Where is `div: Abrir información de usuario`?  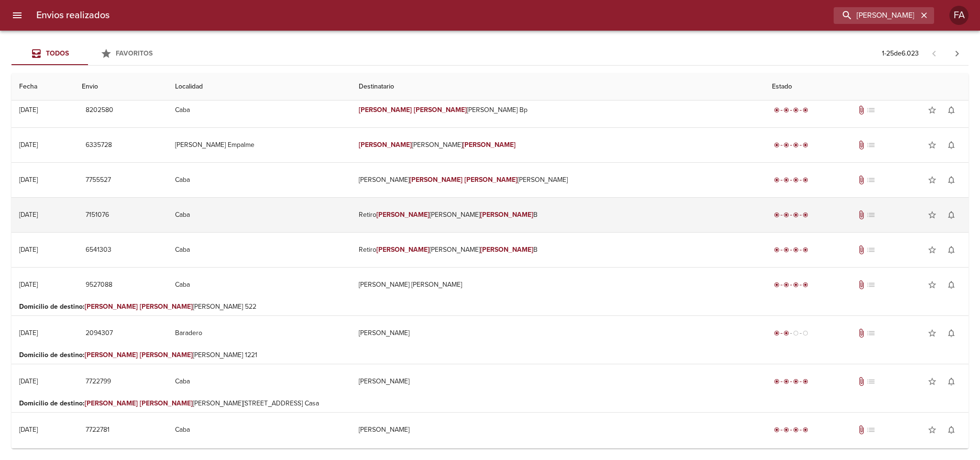 div: Abrir información de usuario is located at coordinates (959, 15).